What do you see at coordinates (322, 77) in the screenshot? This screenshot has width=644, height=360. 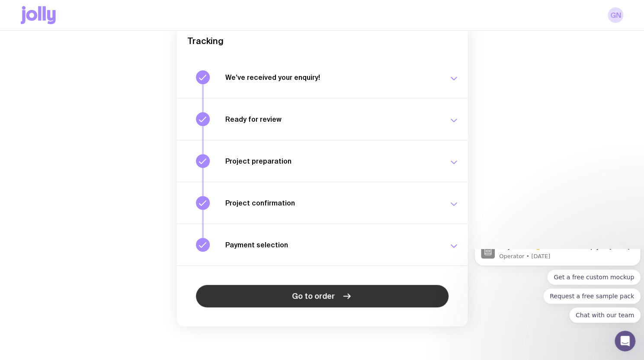 I see `button: We’ve received your enquiry!` at bounding box center [322, 77].